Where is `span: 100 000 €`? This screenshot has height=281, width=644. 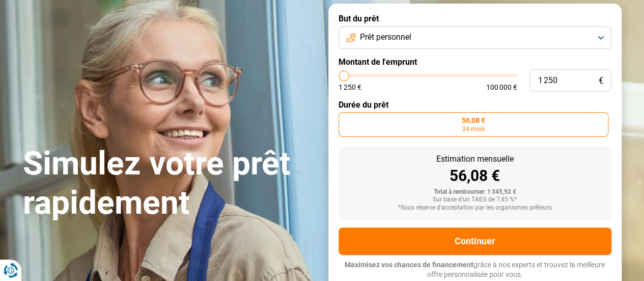
span: 100 000 € is located at coordinates (501, 87).